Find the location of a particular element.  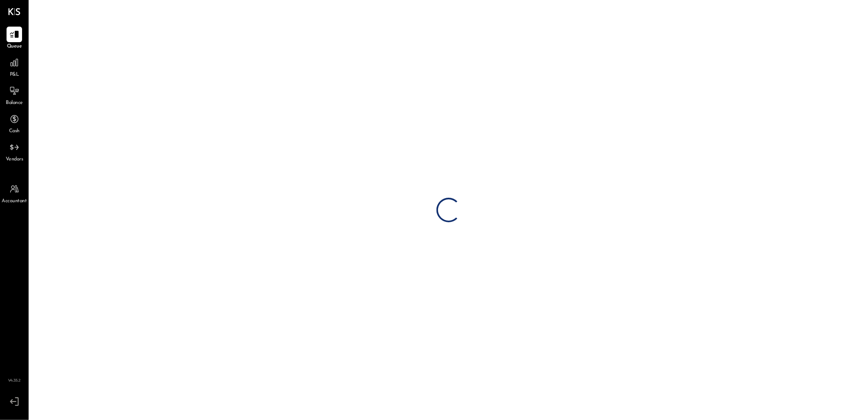

span: Vendors is located at coordinates (14, 159).